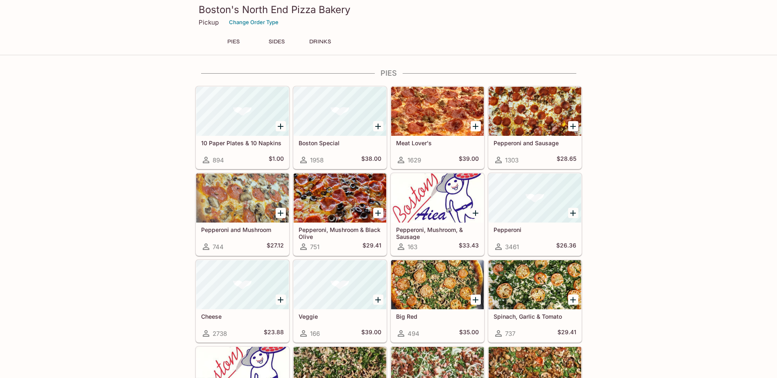  Describe the element at coordinates (389, 9) in the screenshot. I see `h3: Boston's North End Pizza Bakery` at that location.